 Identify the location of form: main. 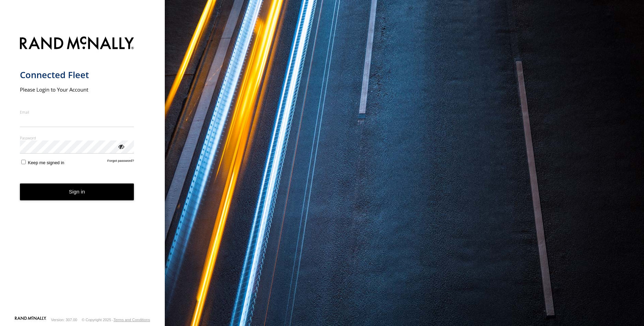
(83, 173).